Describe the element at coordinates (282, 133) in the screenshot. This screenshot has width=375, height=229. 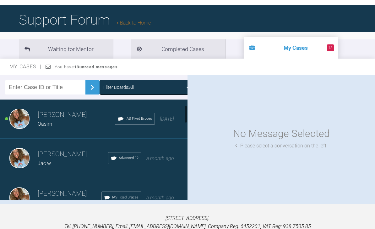
I see `div: No Message Selected` at that location.